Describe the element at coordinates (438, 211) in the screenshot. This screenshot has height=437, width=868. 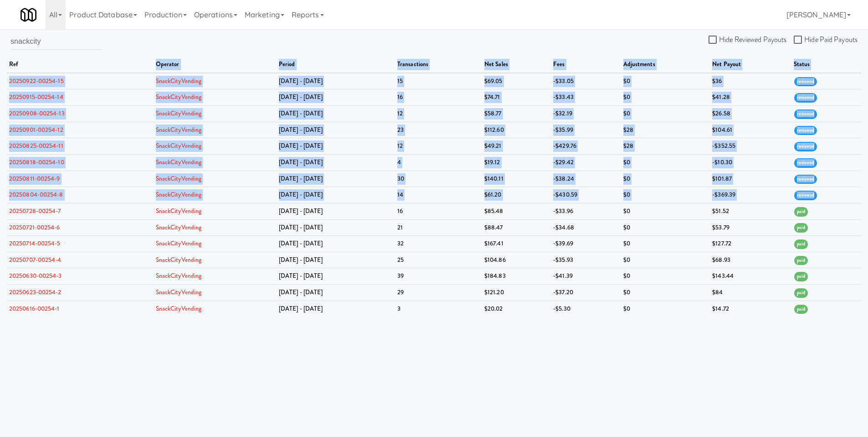
I see `td: 16` at that location.